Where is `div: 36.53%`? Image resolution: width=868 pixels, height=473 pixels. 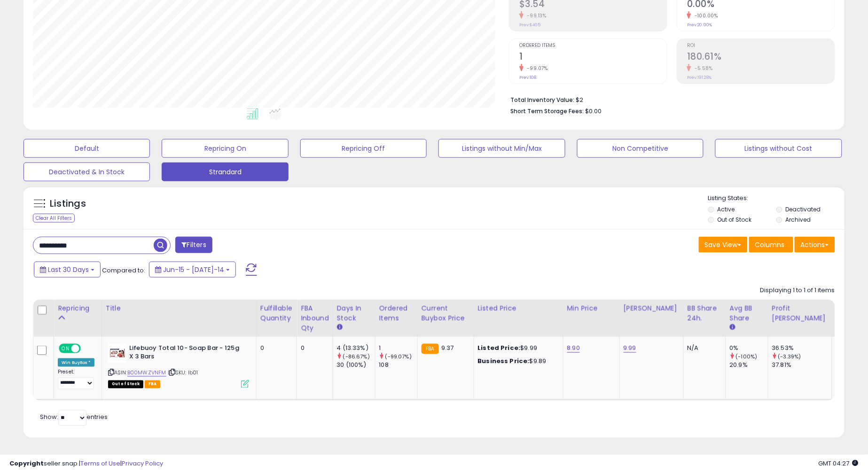
div: 36.53% is located at coordinates (802, 348).